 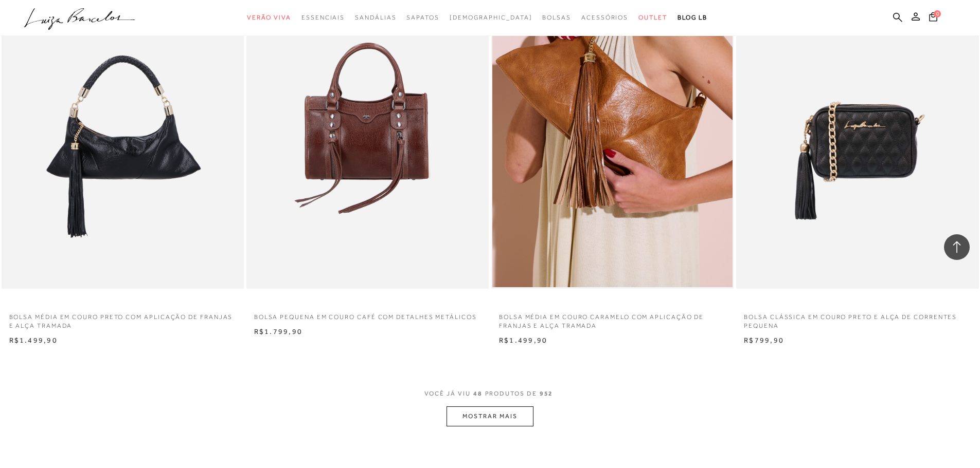 What do you see at coordinates (692, 17) in the screenshot?
I see `span: BLOG LB` at bounding box center [692, 17].